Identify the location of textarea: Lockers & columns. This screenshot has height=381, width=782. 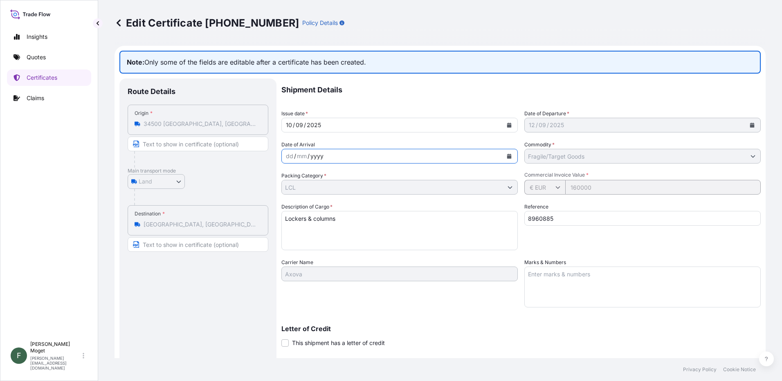
(400, 231).